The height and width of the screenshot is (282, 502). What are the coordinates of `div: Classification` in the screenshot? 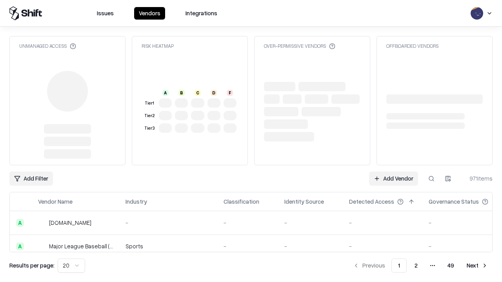 It's located at (241, 202).